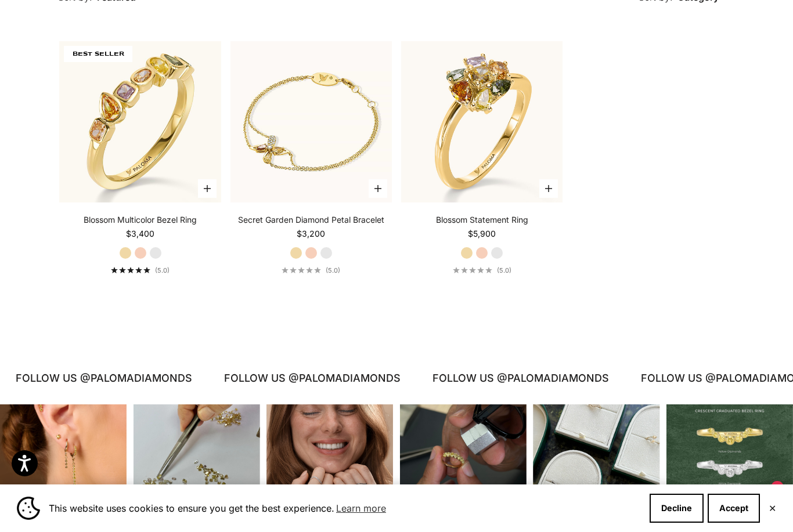 Image resolution: width=793 pixels, height=532 pixels. What do you see at coordinates (482, 122) in the screenshot?
I see `a: #YellowGold #WhiteGold #RoseGold` at bounding box center [482, 122].